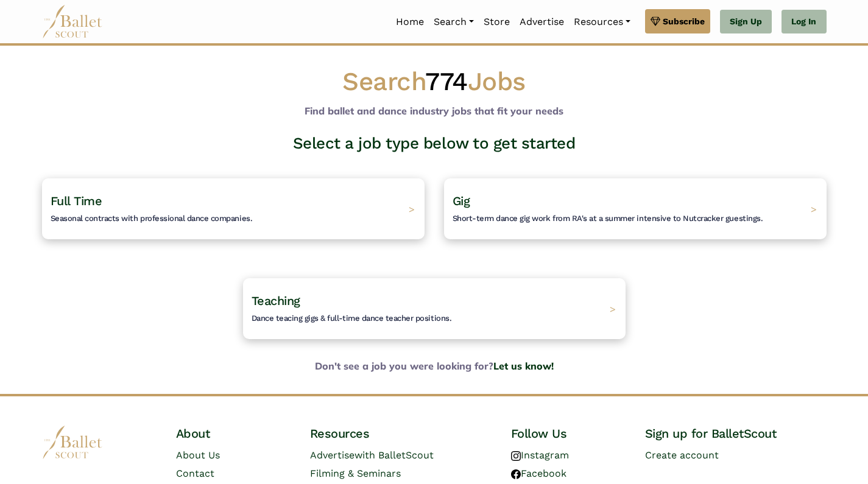 This screenshot has height=484, width=868. Describe the element at coordinates (523, 366) in the screenshot. I see `a: Let us know!` at that location.